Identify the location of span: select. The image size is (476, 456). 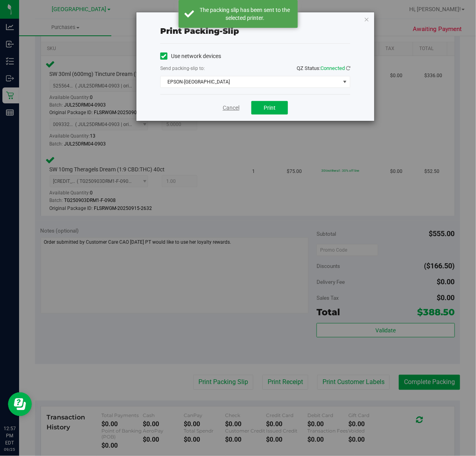
(345, 82).